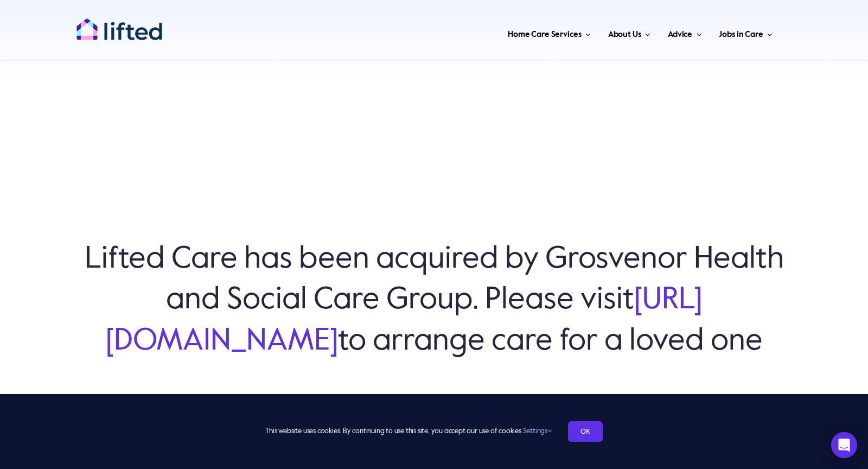 Image resolution: width=868 pixels, height=469 pixels. What do you see at coordinates (629, 33) in the screenshot?
I see `a: About Us` at bounding box center [629, 33].